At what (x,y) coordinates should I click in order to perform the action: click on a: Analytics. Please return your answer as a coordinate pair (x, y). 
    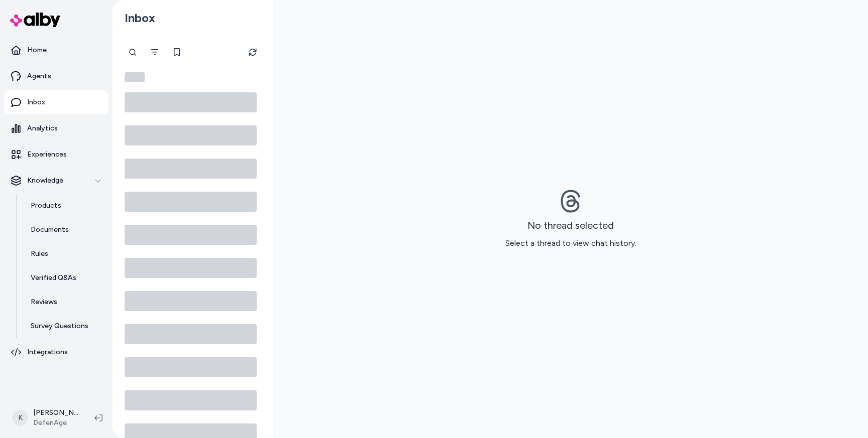
    Looking at the image, I should click on (56, 129).